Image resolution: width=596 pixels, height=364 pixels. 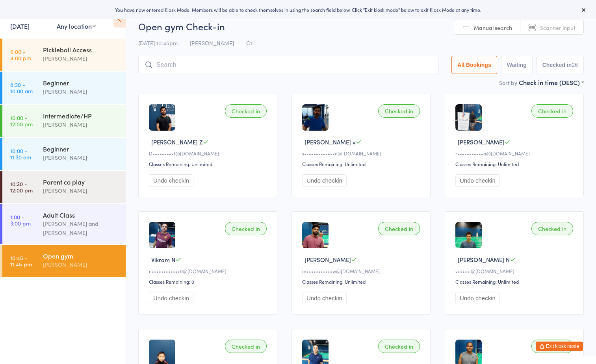 What do you see at coordinates (315, 235) in the screenshot?
I see `img: image1673574506.png` at bounding box center [315, 235].